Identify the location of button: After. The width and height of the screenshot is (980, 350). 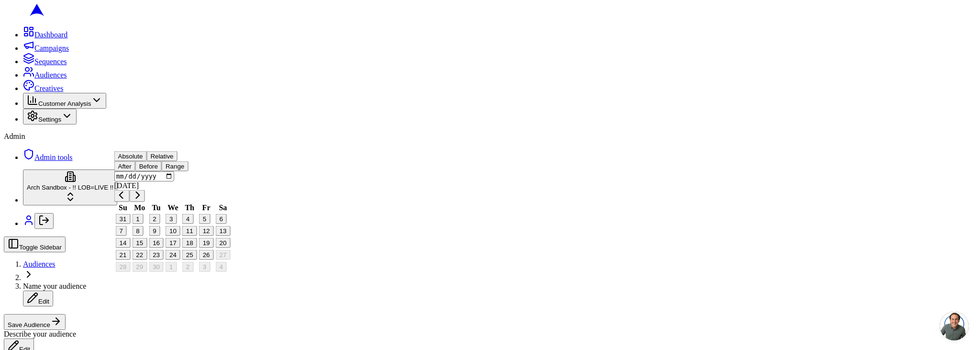
(125, 166).